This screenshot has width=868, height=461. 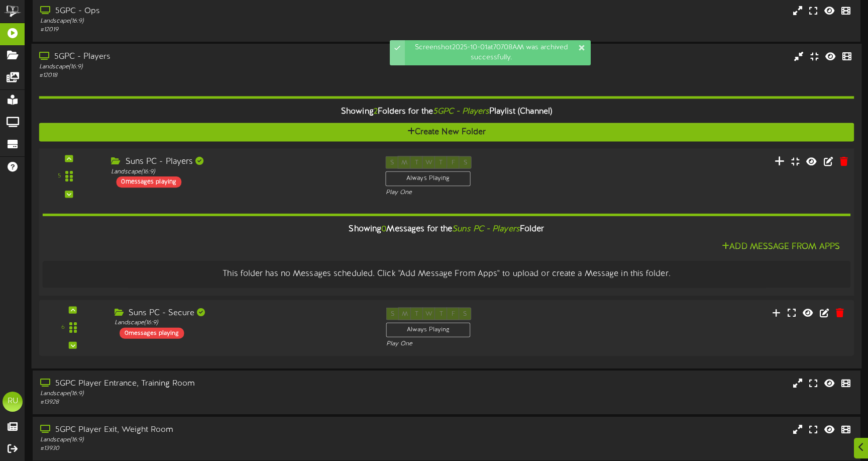 I want to click on div: 5GPC - Players, so click(x=205, y=57).